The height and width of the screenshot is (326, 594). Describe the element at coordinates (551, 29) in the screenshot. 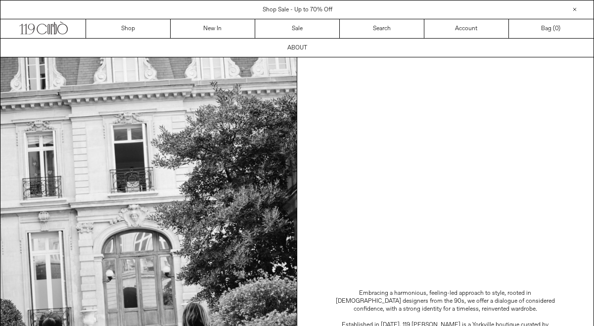

I see `a: Bag ()` at that location.